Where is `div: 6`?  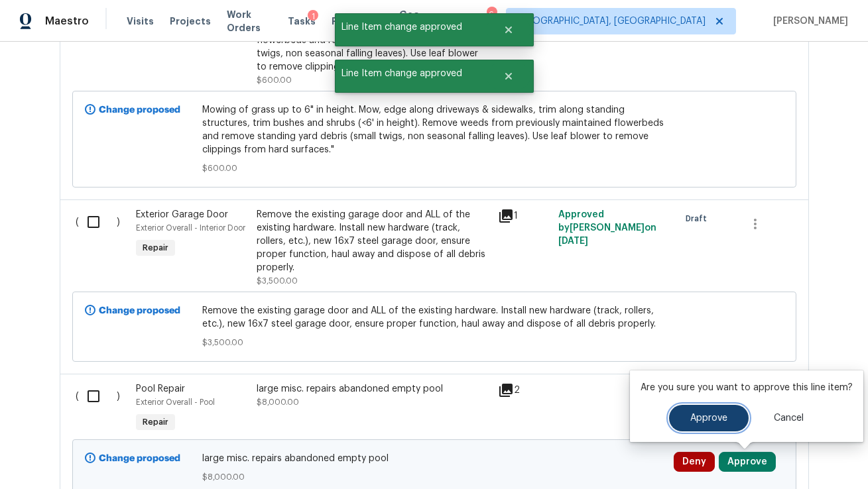 div: 6 is located at coordinates (492, 15).